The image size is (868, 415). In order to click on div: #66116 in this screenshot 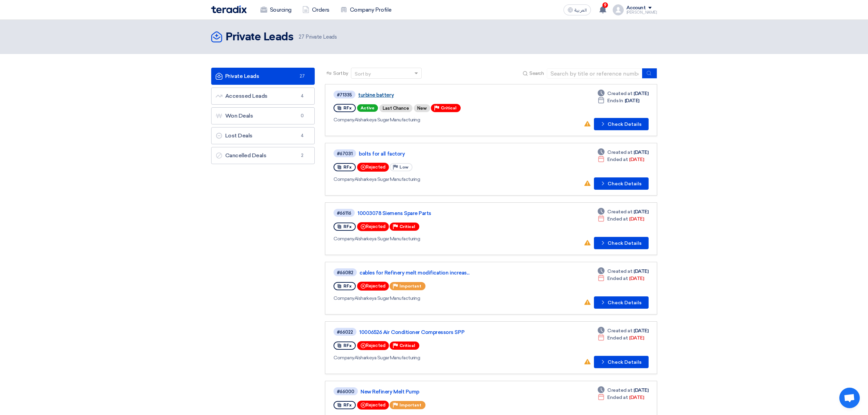, I will do `click(344, 213)`.